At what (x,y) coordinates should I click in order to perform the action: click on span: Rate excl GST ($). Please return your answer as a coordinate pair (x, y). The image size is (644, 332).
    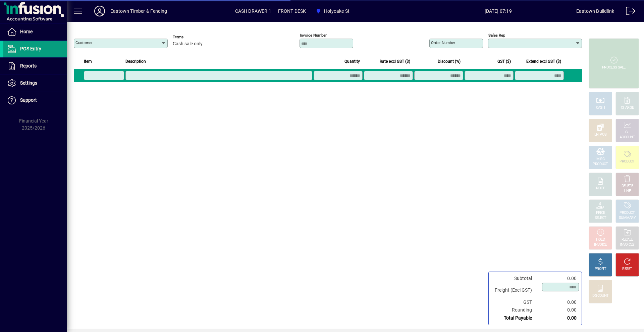
    Looking at the image, I should click on (395, 61).